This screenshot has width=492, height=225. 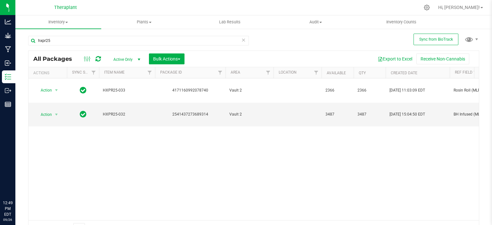 I want to click on a: Package ID, so click(x=171, y=72).